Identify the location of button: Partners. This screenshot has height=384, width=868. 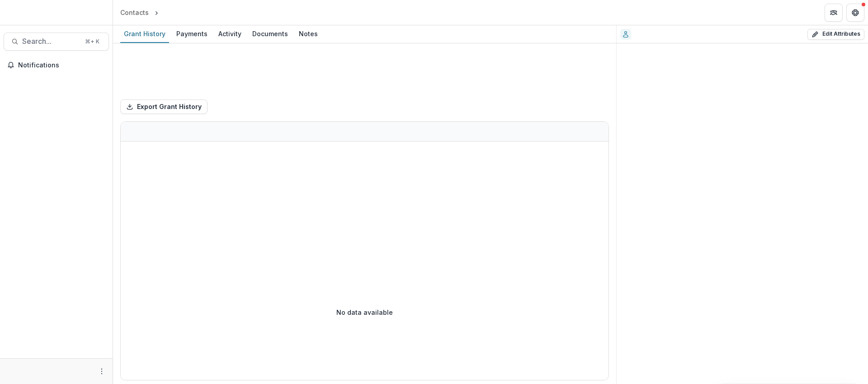
(834, 13).